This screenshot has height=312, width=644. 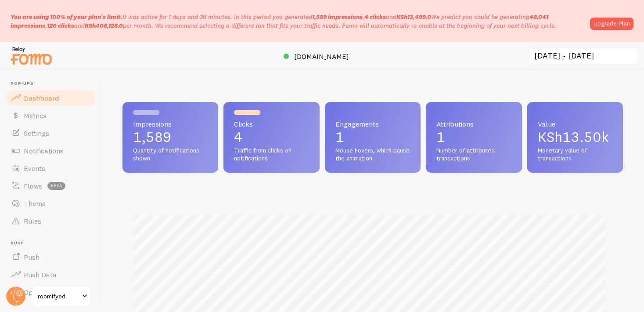 I want to click on span: Attributions, so click(x=474, y=124).